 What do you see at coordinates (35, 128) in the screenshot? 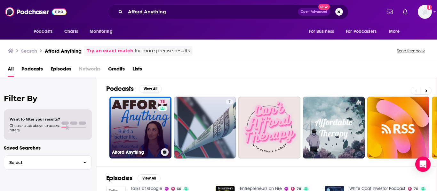
I see `span: Choose a tab above to access filters.` at bounding box center [35, 128].